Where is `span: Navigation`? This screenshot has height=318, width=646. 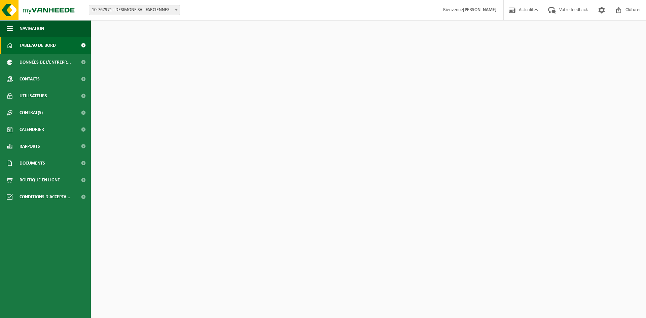 span: Navigation is located at coordinates (32, 29).